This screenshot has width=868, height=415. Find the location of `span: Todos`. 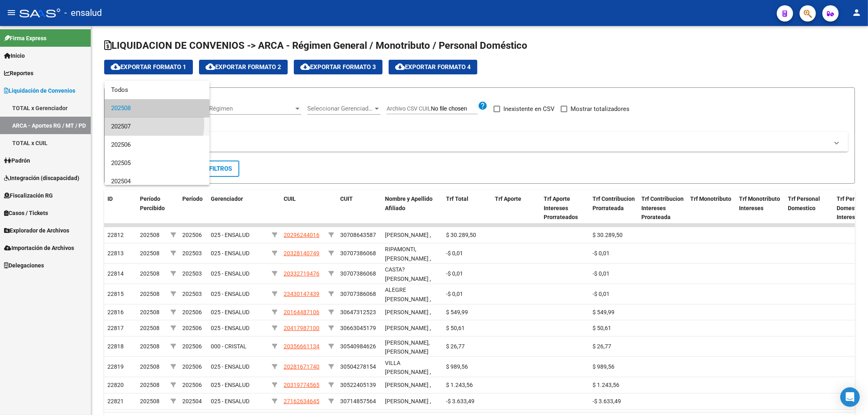

span: Todos is located at coordinates (157, 90).